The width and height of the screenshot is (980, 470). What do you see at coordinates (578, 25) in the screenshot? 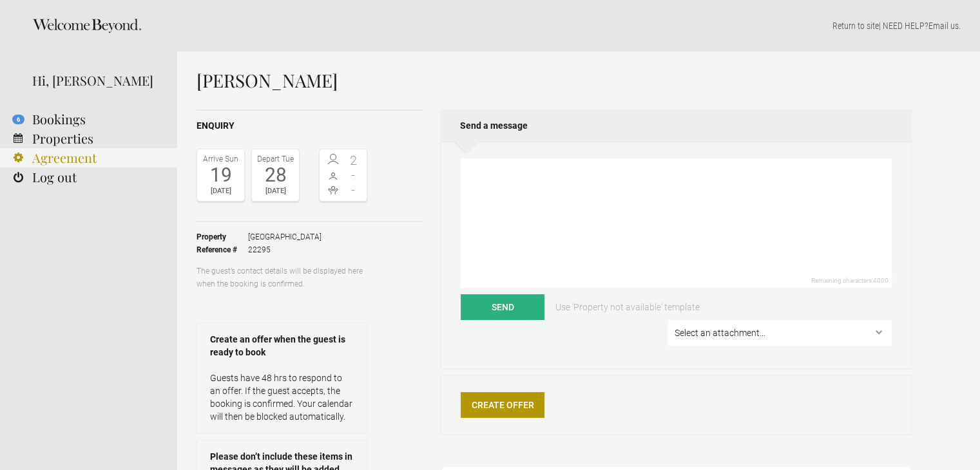
I see `p: | NEED HELP? .` at bounding box center [578, 25].